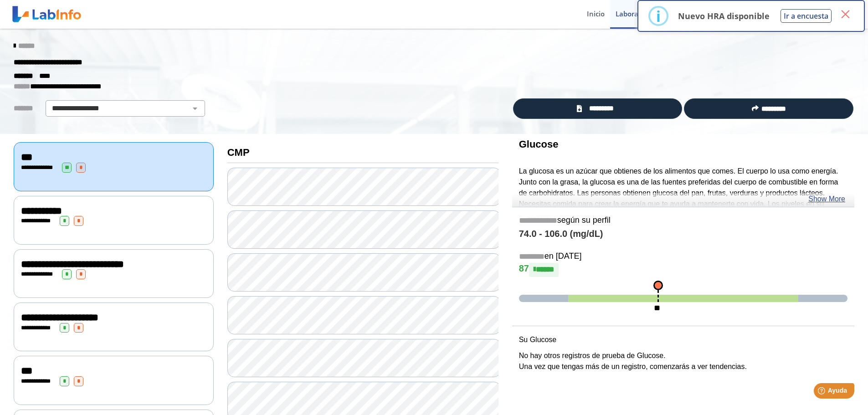 Image resolution: width=868 pixels, height=415 pixels. I want to click on button: Ir a encuesta, so click(806, 16).